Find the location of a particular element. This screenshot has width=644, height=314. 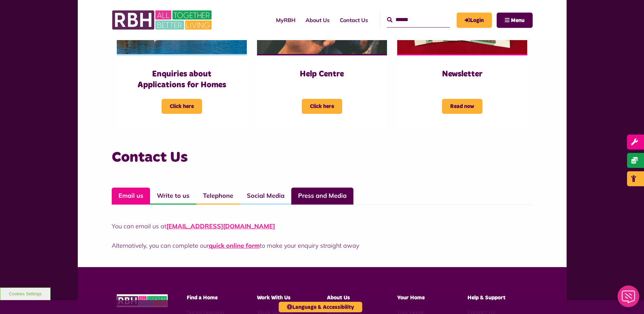

h3: Help Centre is located at coordinates (322, 74).